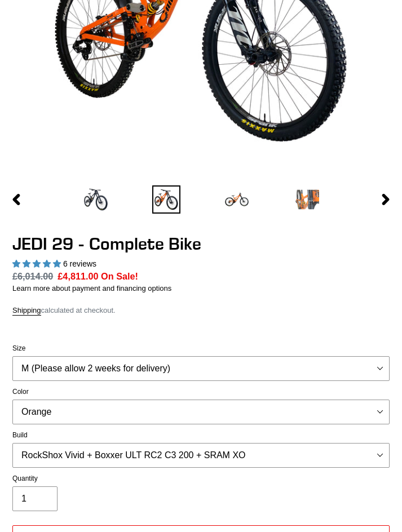 The image size is (402, 532). Describe the element at coordinates (38, 264) in the screenshot. I see `span: 5.00 stars` at that location.